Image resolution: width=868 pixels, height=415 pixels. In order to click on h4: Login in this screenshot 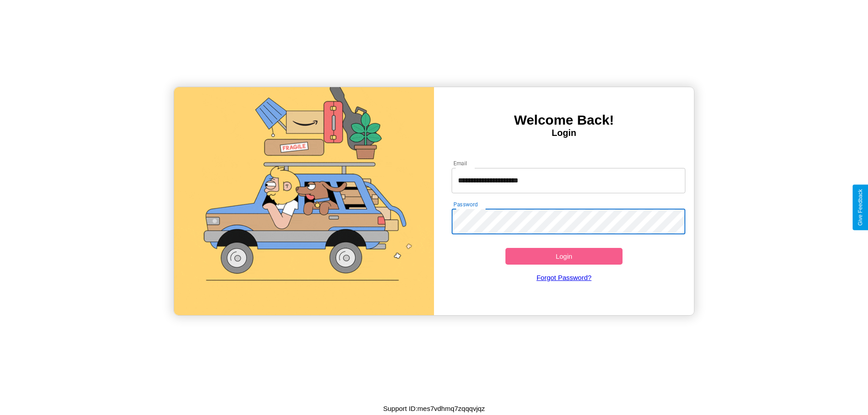, I will do `click(564, 133)`.